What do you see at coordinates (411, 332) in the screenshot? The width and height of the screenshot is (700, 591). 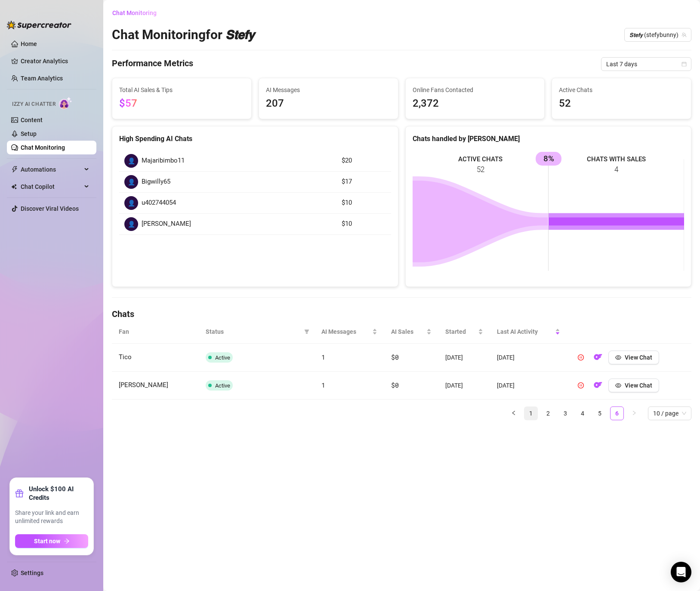 I see `th: AI Sales` at bounding box center [411, 332].